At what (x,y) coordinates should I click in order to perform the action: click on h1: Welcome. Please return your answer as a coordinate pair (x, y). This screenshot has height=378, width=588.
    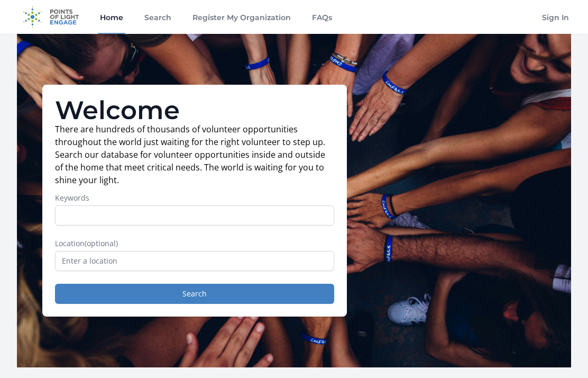
    Looking at the image, I should click on (195, 110).